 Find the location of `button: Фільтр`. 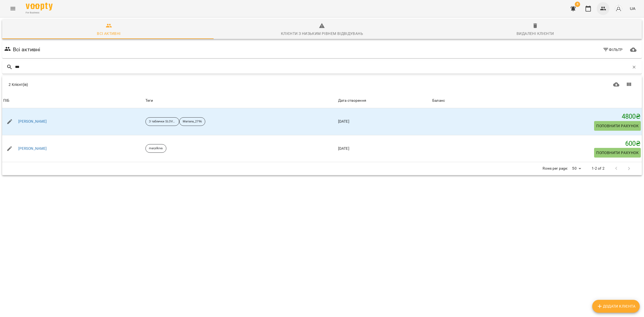

button: Фільтр is located at coordinates (613, 50).